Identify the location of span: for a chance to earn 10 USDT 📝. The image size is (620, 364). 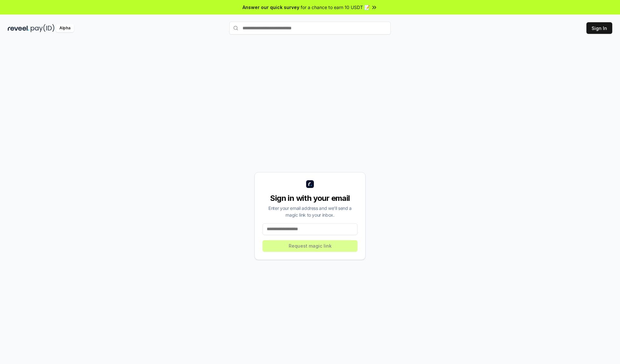
(336, 7).